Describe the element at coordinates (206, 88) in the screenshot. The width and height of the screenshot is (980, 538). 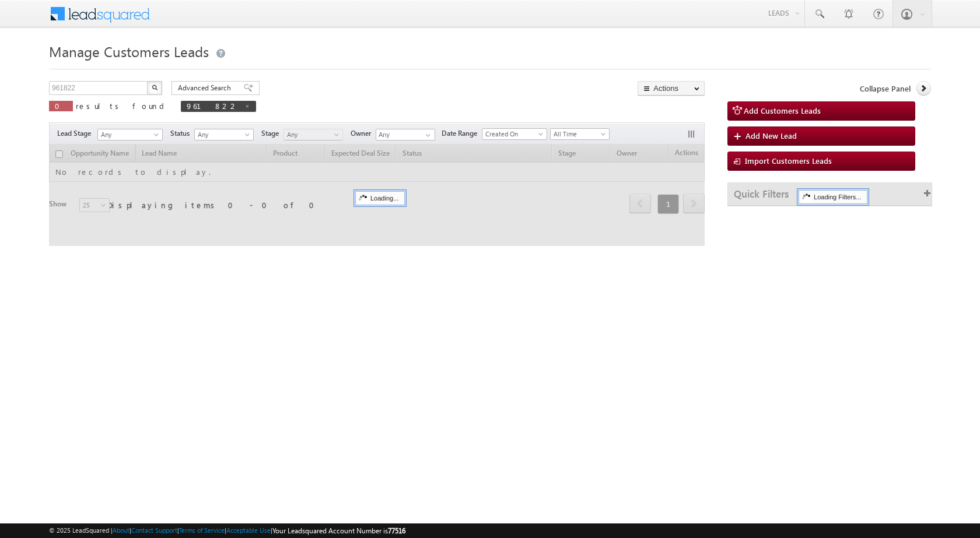
I see `span: Advanced Search` at that location.